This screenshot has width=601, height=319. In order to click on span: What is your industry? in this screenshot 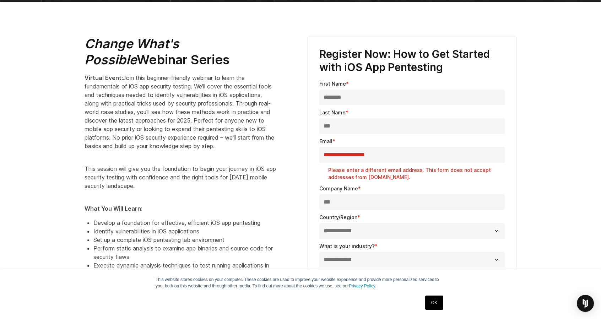, I will do `click(347, 246)`.